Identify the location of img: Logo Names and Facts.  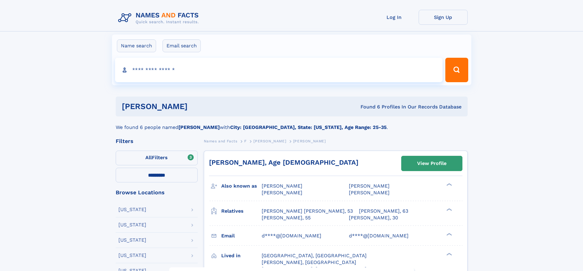
(160, 18).